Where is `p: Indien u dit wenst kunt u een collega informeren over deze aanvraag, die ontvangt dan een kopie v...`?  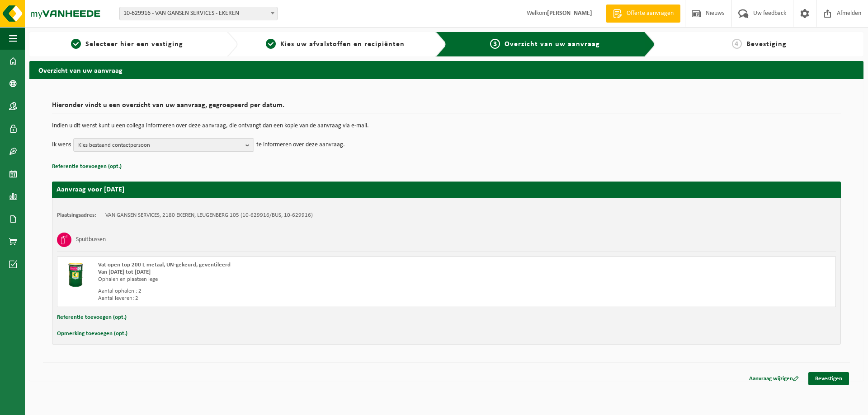 p: Indien u dit wenst kunt u een collega informeren over deze aanvraag, die ontvangt dan een kopie v... is located at coordinates (446, 126).